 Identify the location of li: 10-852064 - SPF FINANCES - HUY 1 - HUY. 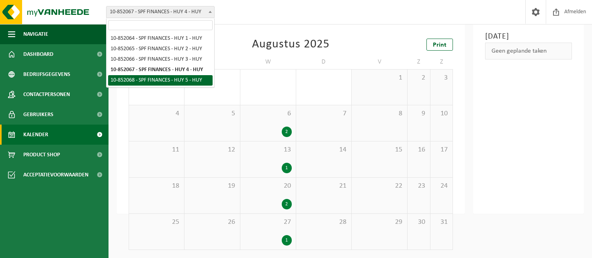
(160, 39).